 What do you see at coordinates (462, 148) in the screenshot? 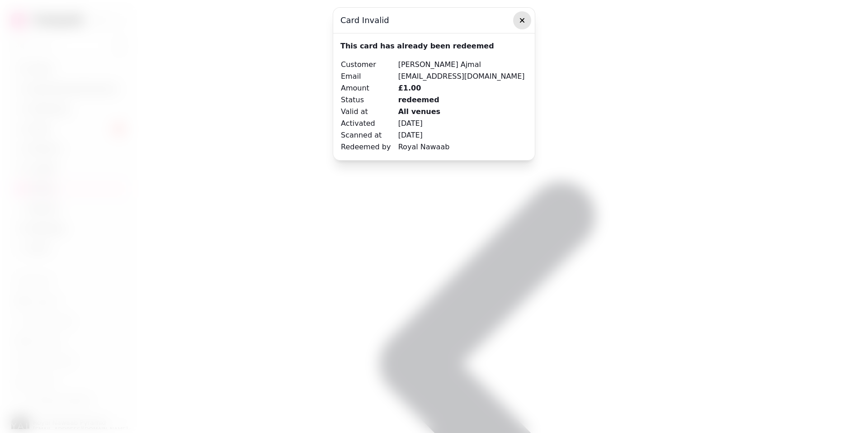
I see `td: Royal Nawaab` at bounding box center [462, 148].